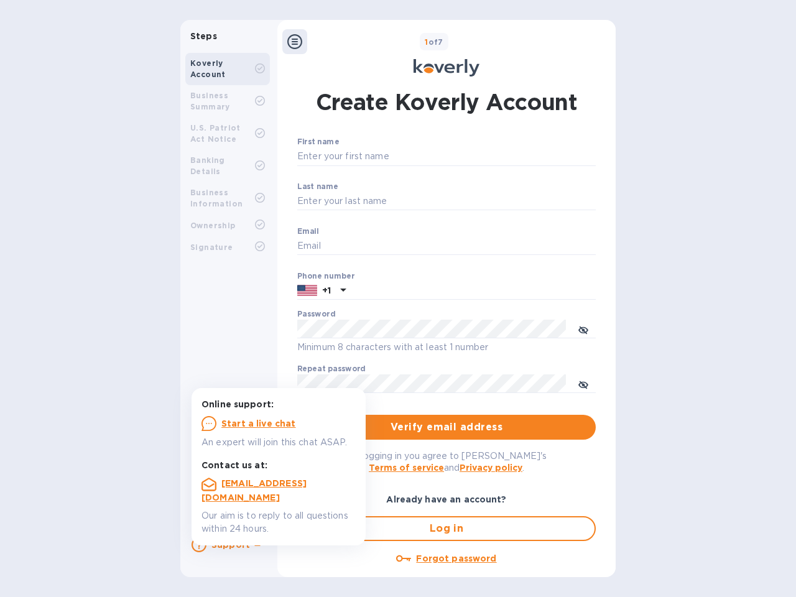 The height and width of the screenshot is (597, 796). Describe the element at coordinates (447, 347) in the screenshot. I see `p: Minimum 8 characters with at least 1 number` at that location.